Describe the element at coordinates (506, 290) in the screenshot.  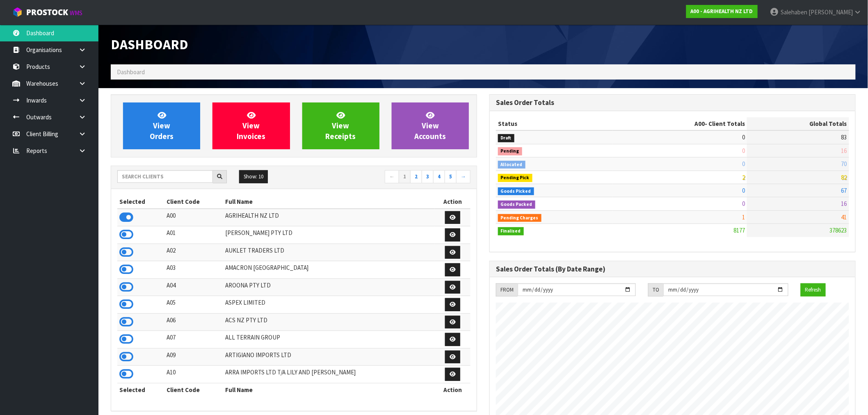
I see `div: FROM` at that location.